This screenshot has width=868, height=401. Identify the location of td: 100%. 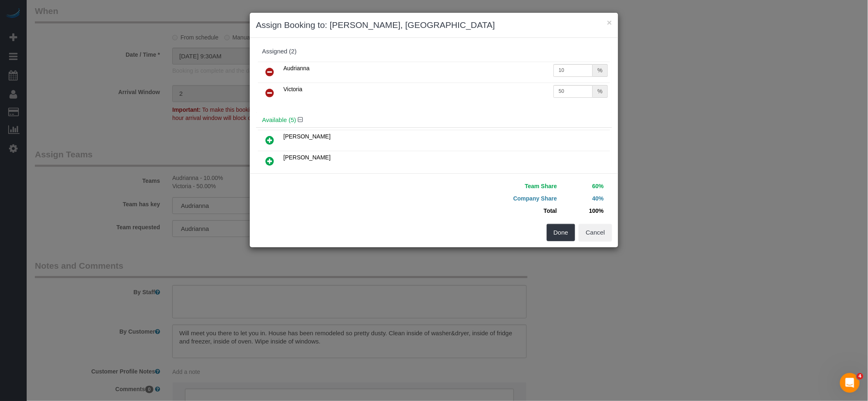
(582, 211).